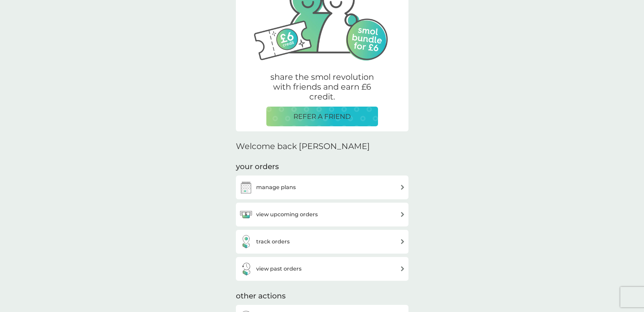  Describe the element at coordinates (261, 296) in the screenshot. I see `h3: other actions` at that location.